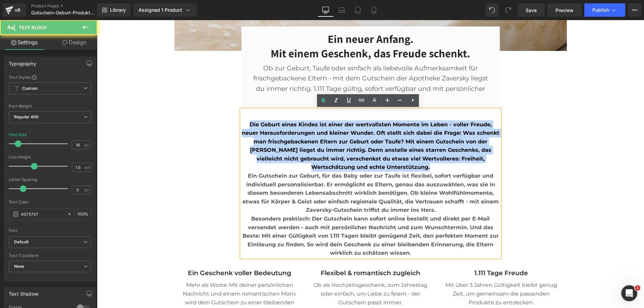 The height and width of the screenshot is (308, 644). Describe the element at coordinates (22, 62) in the screenshot. I see `div: Typography` at that location.